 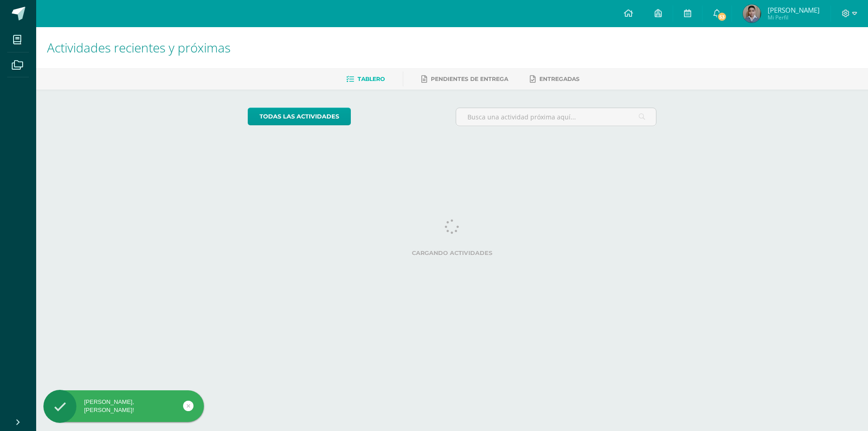 What do you see at coordinates (299, 116) in the screenshot?
I see `a: todas las Actividades` at bounding box center [299, 116].